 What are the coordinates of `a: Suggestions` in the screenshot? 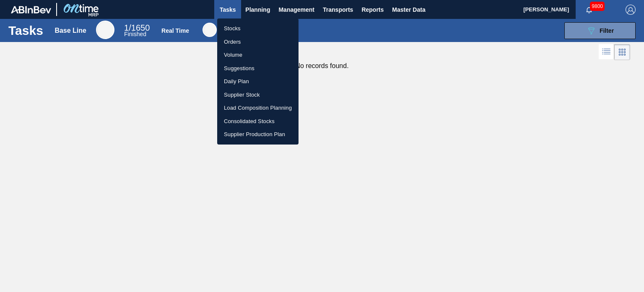 It's located at (258, 68).